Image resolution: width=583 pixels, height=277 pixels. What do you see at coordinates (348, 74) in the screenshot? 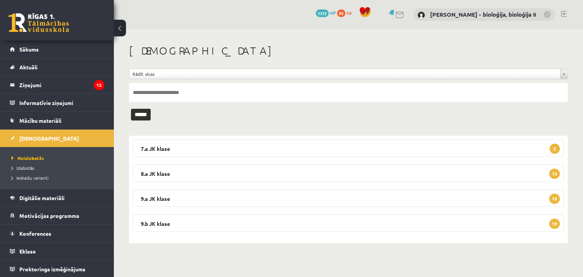
I see `a: Rādīt visas` at bounding box center [348, 74].